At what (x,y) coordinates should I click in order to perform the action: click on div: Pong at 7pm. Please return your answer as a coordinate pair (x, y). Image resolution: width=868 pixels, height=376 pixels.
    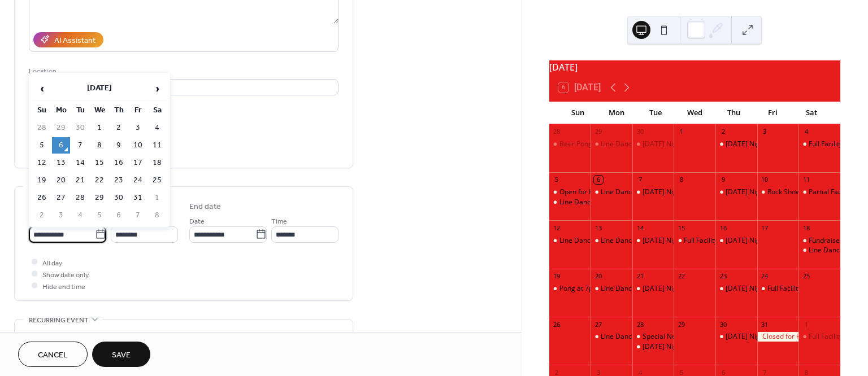
    Looking at the image, I should click on (570, 289).